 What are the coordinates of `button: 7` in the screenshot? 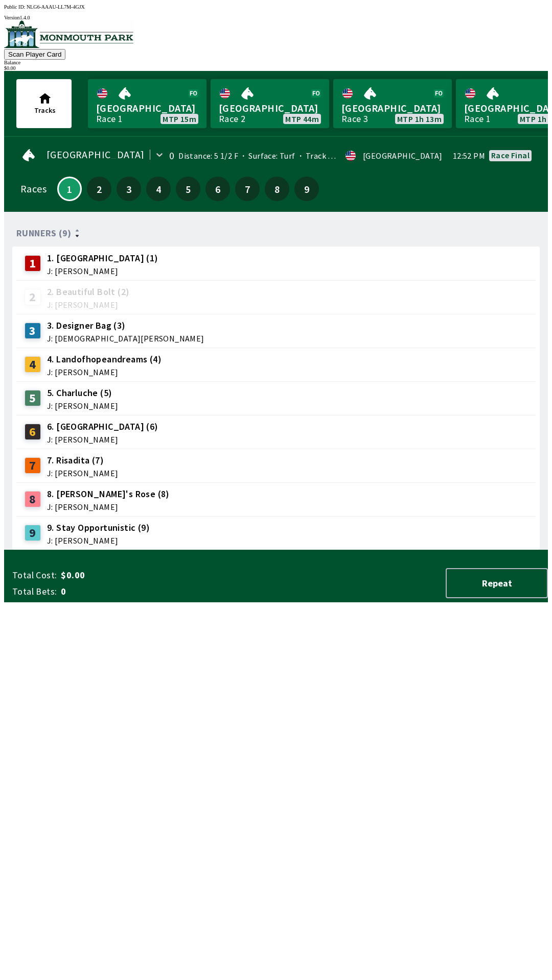 It's located at (247, 189).